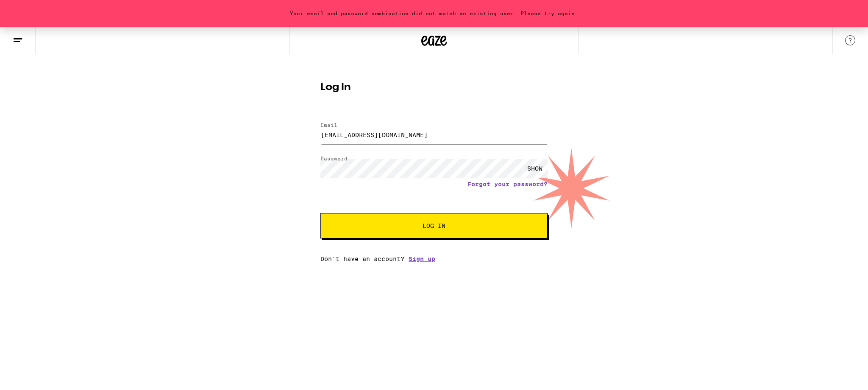  What do you see at coordinates (434, 226) in the screenshot?
I see `span: Log In` at bounding box center [434, 226].